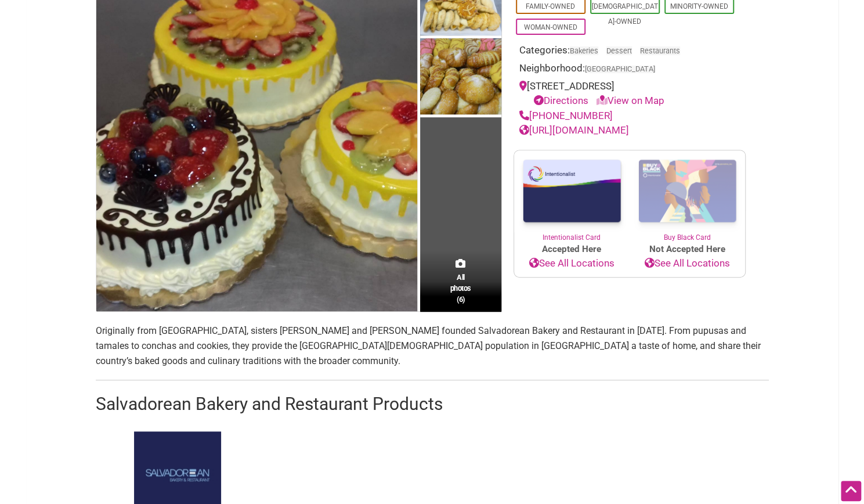 This screenshot has width=864, height=504. What do you see at coordinates (630, 51) in the screenshot?
I see `div: Categories:` at bounding box center [630, 51].